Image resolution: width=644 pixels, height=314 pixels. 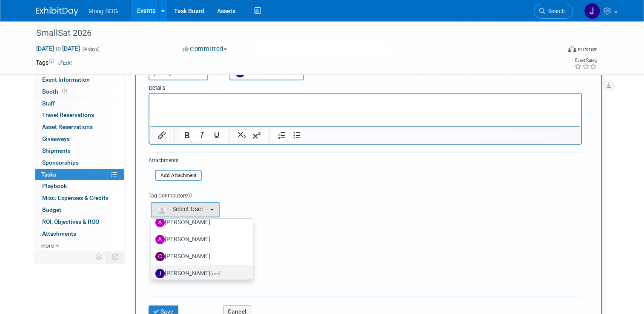 I want to click on img: J.jpg, so click(x=160, y=274).